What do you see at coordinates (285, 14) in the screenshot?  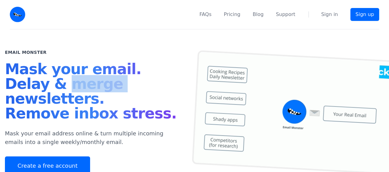 I see `a: Support` at bounding box center [285, 14].